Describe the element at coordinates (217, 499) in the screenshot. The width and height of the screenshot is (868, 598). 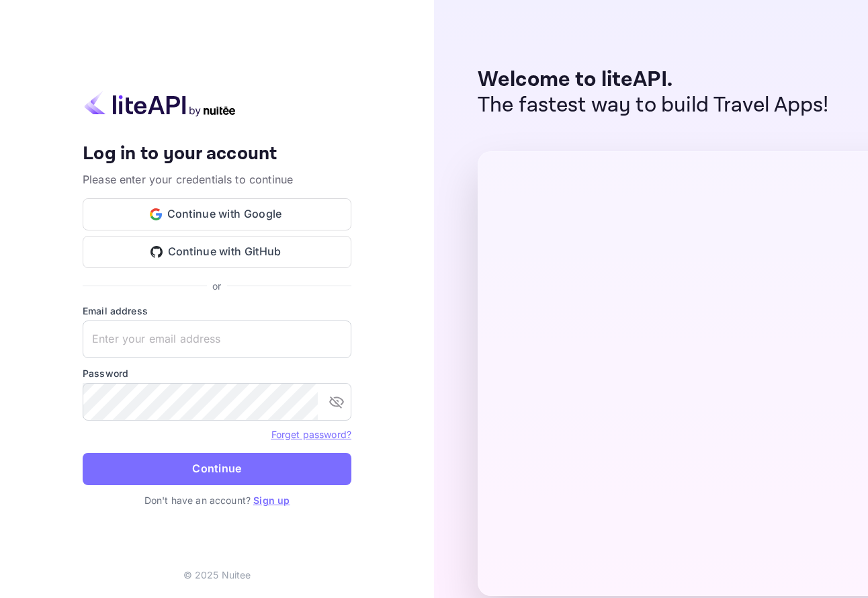
I see `p: Don't have an account?` at that location.